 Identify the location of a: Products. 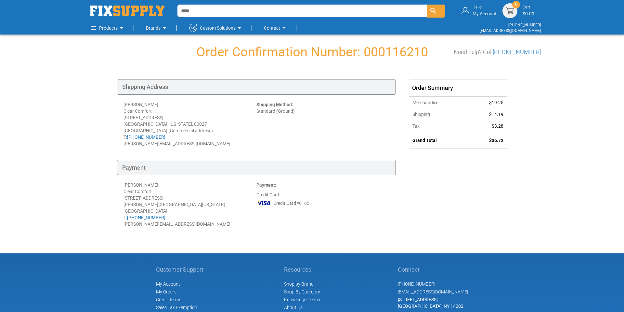
(108, 28).